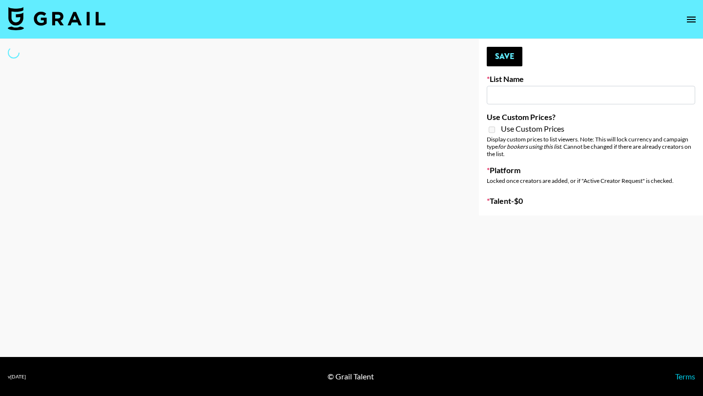 This screenshot has width=703, height=396. What do you see at coordinates (591, 117) in the screenshot?
I see `label: Use Custom Prices?` at bounding box center [591, 117].